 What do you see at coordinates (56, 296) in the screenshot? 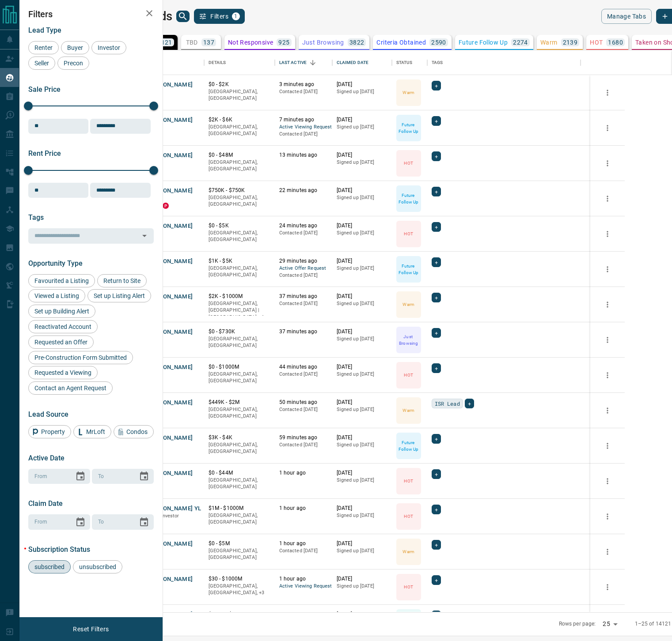
I see `div: Viewed a Listing` at bounding box center [56, 296].